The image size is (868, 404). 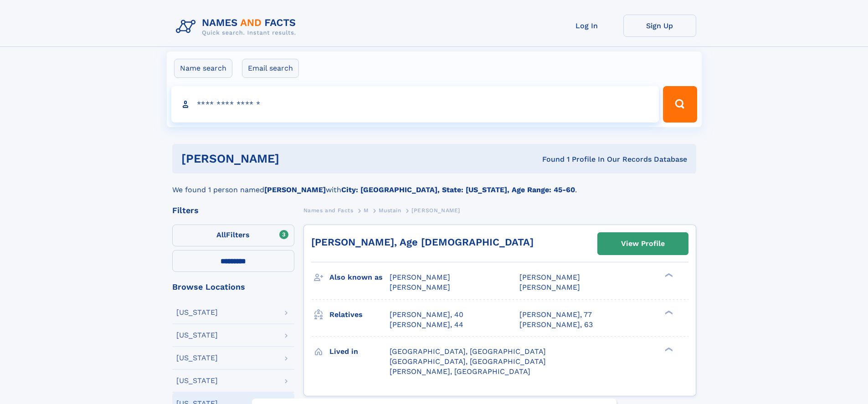 I want to click on input: search input, so click(x=415, y=104).